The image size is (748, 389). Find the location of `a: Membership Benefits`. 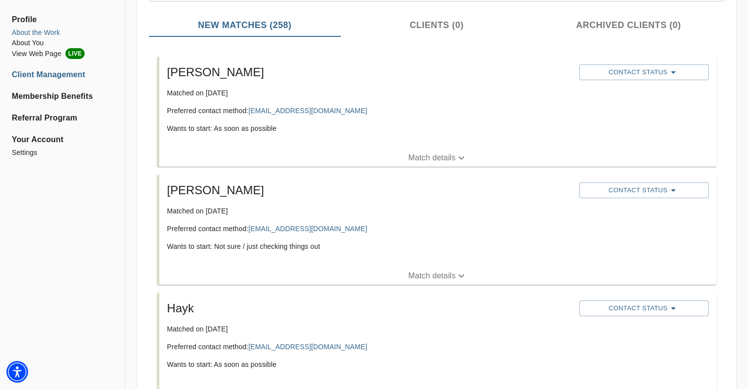

a: Membership Benefits is located at coordinates (62, 96).